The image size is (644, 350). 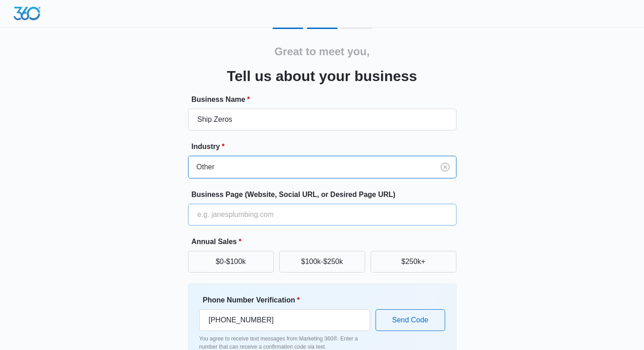 I want to click on button: $100k-$250k, so click(x=323, y=262).